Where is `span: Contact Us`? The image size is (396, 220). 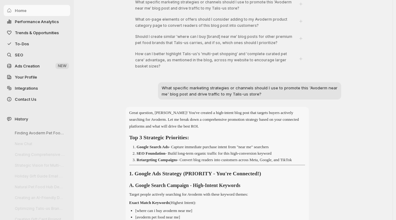
span: Contact Us is located at coordinates (26, 99).